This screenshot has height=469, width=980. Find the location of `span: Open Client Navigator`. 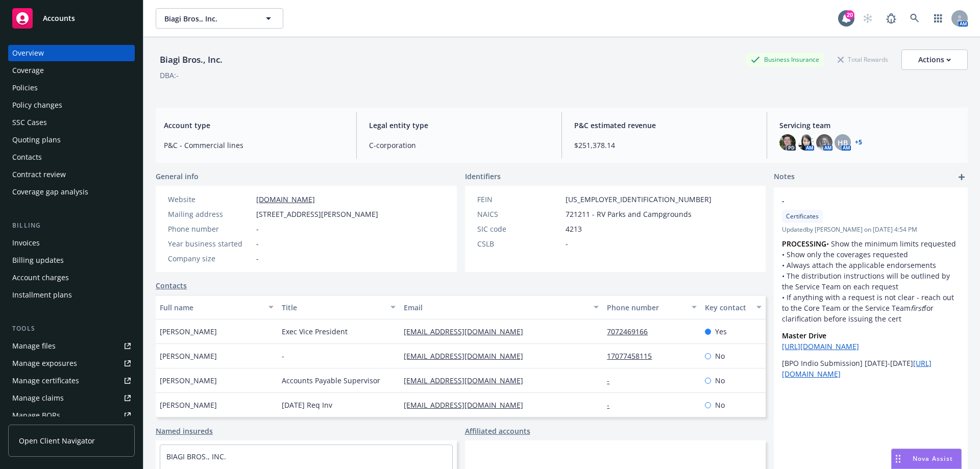

span: Open Client Navigator is located at coordinates (57, 440).